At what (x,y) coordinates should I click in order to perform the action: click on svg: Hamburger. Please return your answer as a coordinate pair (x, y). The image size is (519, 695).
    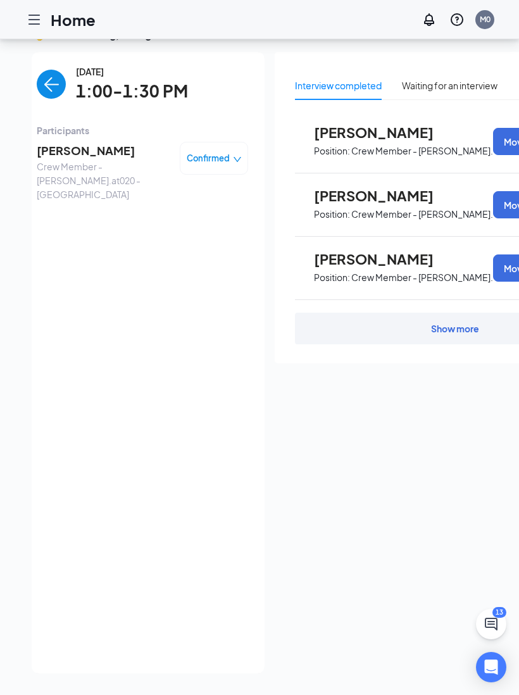
    Looking at the image, I should click on (34, 20).